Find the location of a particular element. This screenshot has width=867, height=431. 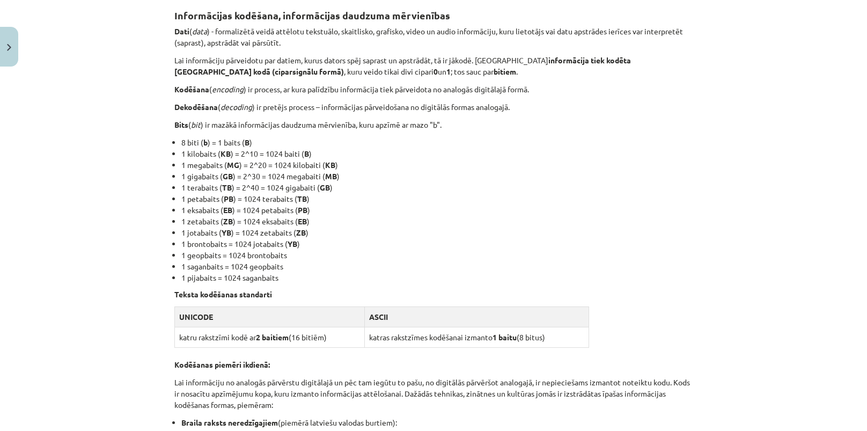

p: Lai informāciju no analogās pārvērstu digitālajā un pēc tam iegūtu to pašu, no digitālās pārvēršo... is located at coordinates (433, 393).